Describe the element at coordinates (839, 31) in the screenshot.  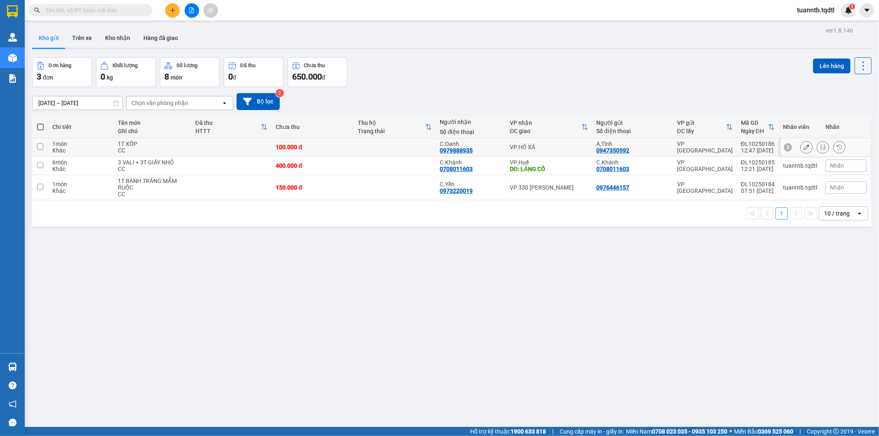
I see `div: ver 1.8.146` at that location.